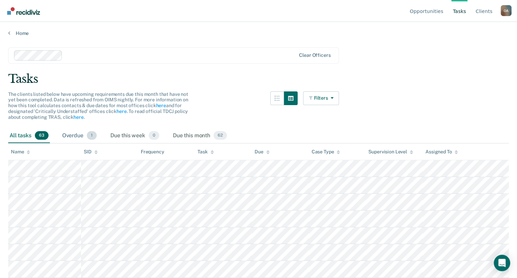 Image resolution: width=517 pixels, height=278 pixels. What do you see at coordinates (42, 135) in the screenshot?
I see `span: 63` at bounding box center [42, 135].